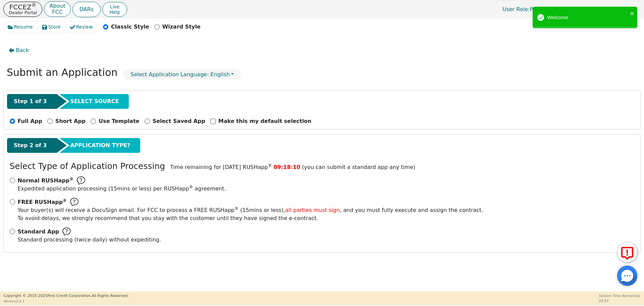  What do you see at coordinates (287, 167) in the screenshot?
I see `span: 09:18:10` at bounding box center [287, 167].